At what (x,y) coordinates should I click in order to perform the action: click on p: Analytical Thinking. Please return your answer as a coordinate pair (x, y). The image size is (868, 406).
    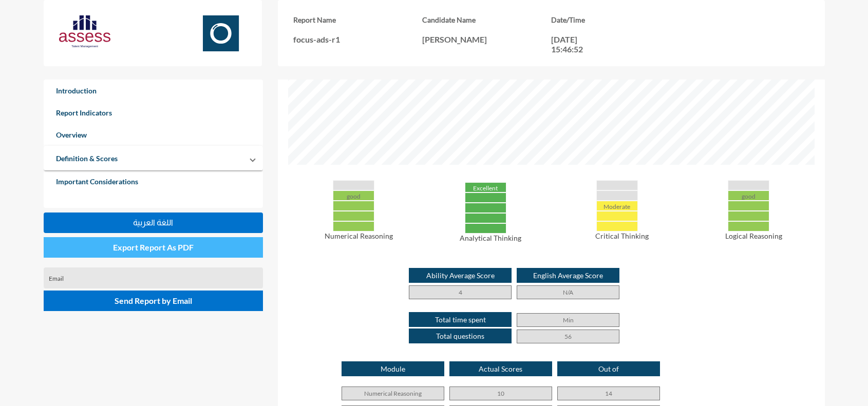
    Looking at the image, I should click on (491, 238).